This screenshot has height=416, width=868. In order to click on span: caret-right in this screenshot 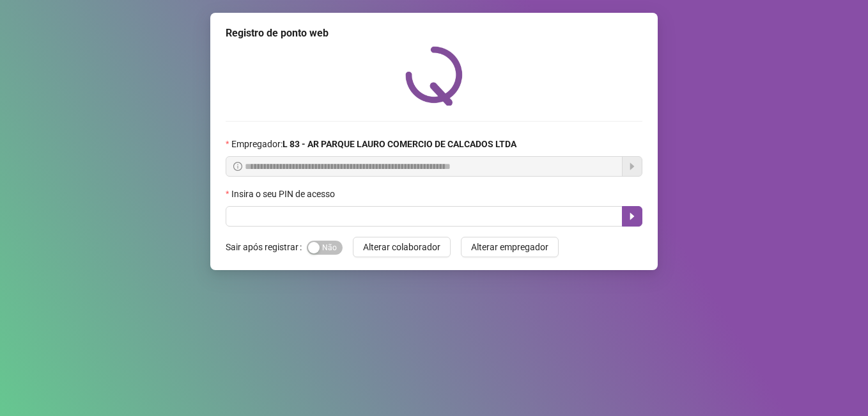, I will do `click(632, 216)`.